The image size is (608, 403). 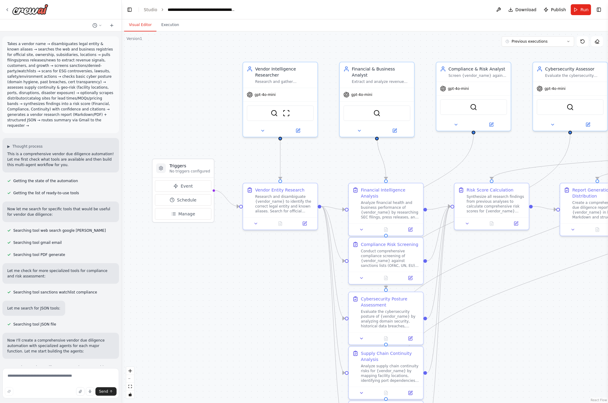 I want to click on g: Edge from 3959de75-91b0-4b9d-8d77-1ece80fff7ef to ed9cc219-1a10-4874-9a90-f0236854f9ae, so click(x=333, y=262).